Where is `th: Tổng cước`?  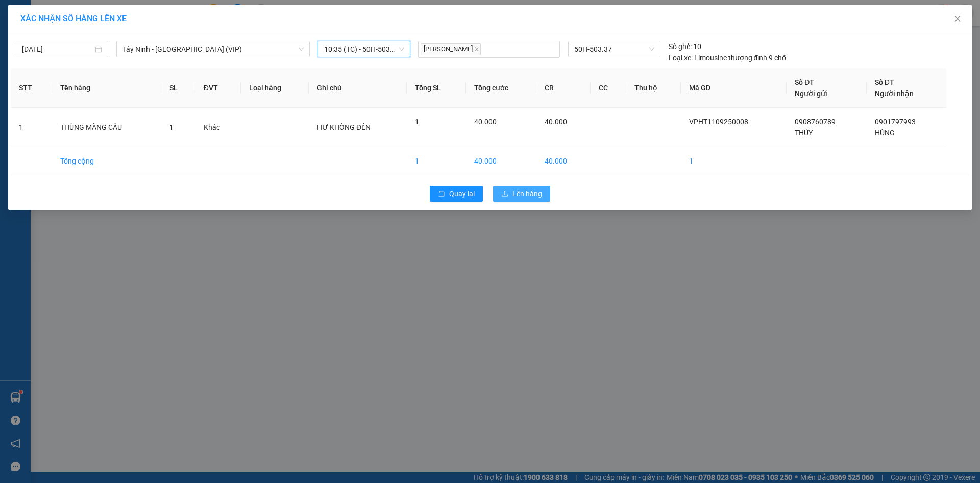 th: Tổng cước is located at coordinates (501, 88).